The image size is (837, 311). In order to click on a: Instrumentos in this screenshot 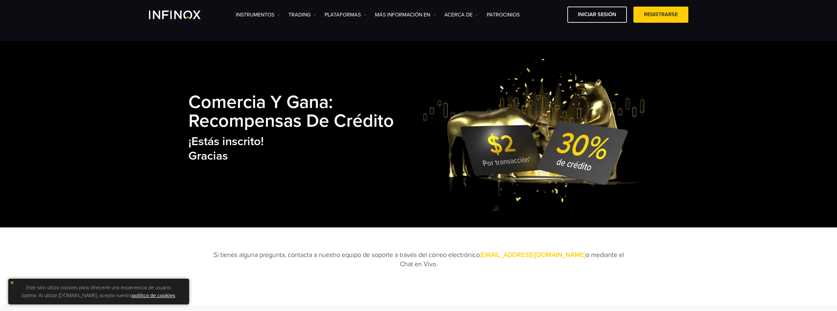, I will do `click(258, 15)`.